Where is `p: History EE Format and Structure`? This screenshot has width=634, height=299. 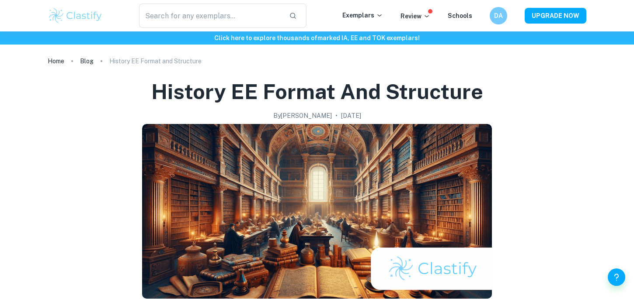 p: History EE Format and Structure is located at coordinates (155, 61).